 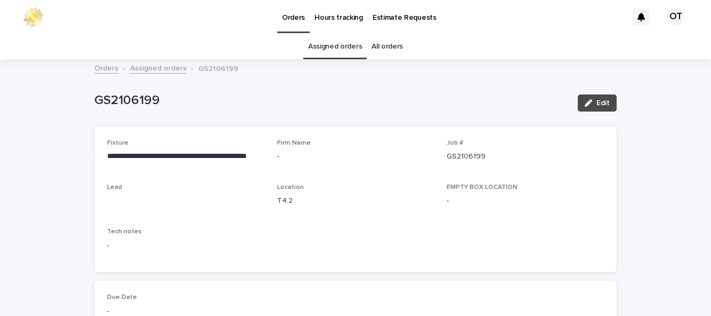 What do you see at coordinates (294, 143) in the screenshot?
I see `span: Firm Name` at bounding box center [294, 143].